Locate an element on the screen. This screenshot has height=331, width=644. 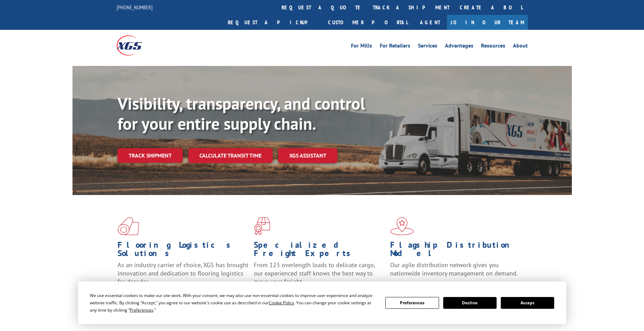
p: From 123 overlength loads to delicate cargo, our experienced staff knows the best way to move you... is located at coordinates (319, 276).